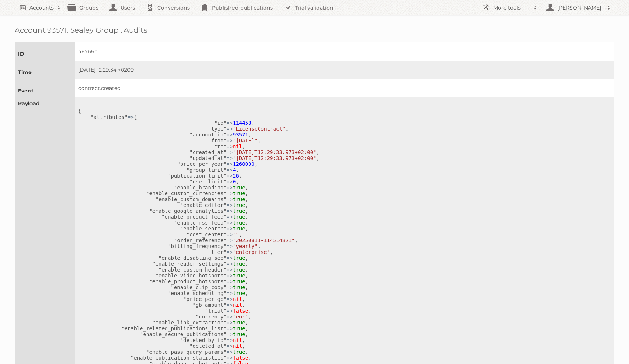 The image size is (629, 364). Describe the element at coordinates (512, 7) in the screenshot. I see `h2: More tools` at that location.